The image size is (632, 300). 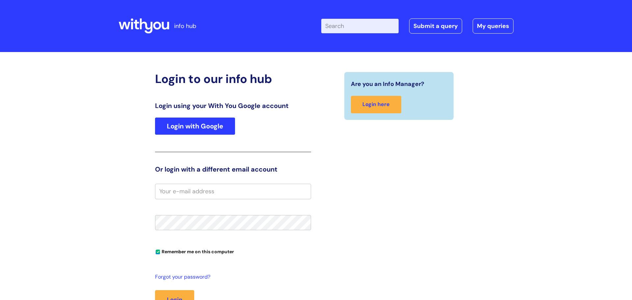 What do you see at coordinates (158, 252) in the screenshot?
I see `input: Remember me on this computer` at bounding box center [158, 252].